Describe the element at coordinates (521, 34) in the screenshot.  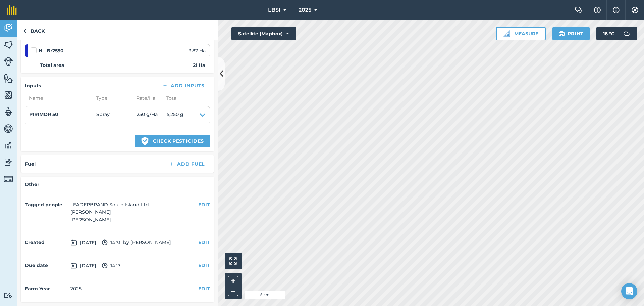
I see `button: Measure` at that location.